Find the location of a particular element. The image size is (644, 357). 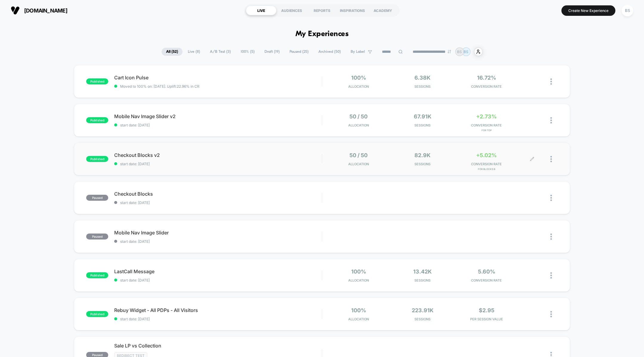

span: 16.72% is located at coordinates (487, 78).